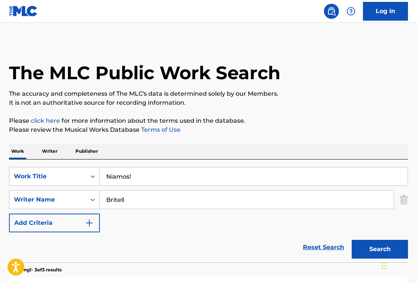 Image resolution: width=417 pixels, height=283 pixels. I want to click on button: Search, so click(379, 249).